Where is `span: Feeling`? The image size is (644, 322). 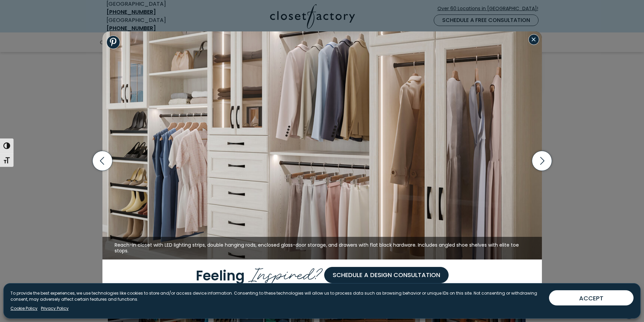 span: Feeling is located at coordinates (220, 275).